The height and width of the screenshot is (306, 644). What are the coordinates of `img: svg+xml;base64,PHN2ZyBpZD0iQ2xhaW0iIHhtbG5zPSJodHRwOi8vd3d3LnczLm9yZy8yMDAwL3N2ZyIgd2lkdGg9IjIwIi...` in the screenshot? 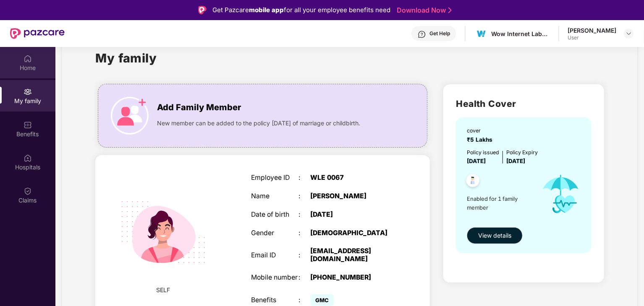 It's located at (28, 191).